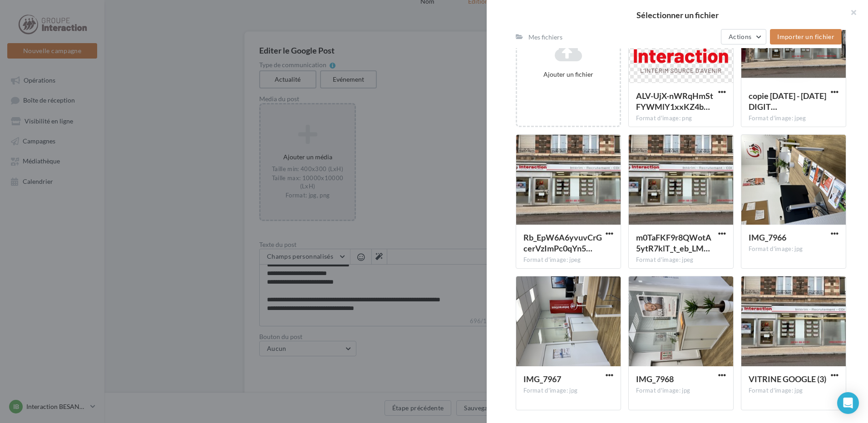 This screenshot has width=868, height=423. Describe the element at coordinates (744, 37) in the screenshot. I see `button: Actions` at that location.